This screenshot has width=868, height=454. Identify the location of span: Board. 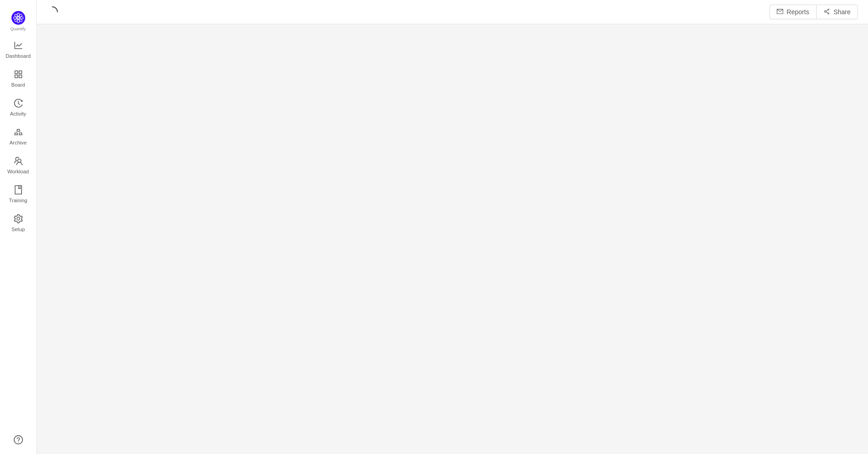
(19, 85).